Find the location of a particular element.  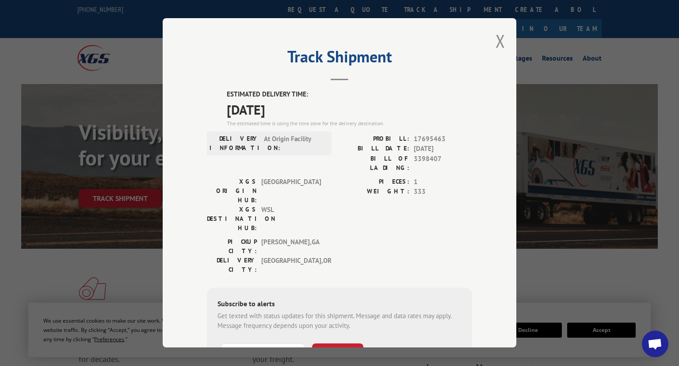

label: ESTIMATED DELIVERY TIME: is located at coordinates (349, 94).